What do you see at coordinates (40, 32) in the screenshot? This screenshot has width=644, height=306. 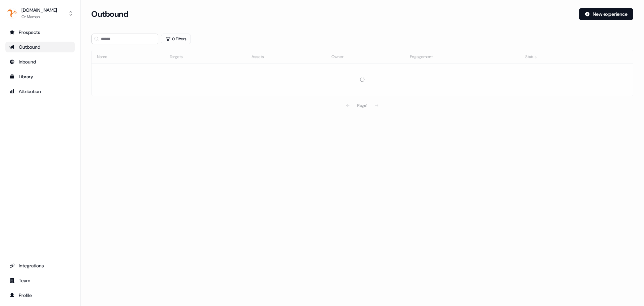 I see `div: Prospects` at bounding box center [40, 32].